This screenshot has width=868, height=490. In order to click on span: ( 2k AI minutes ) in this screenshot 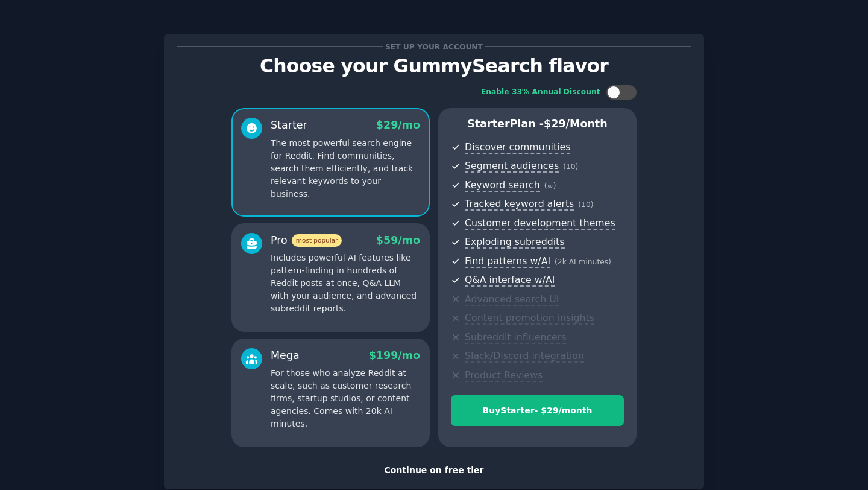, I will do `click(583, 262)`.